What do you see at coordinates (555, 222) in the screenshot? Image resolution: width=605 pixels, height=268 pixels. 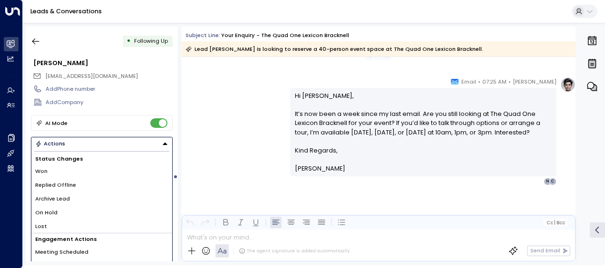 I see `span: Cc Bcc` at bounding box center [555, 222].